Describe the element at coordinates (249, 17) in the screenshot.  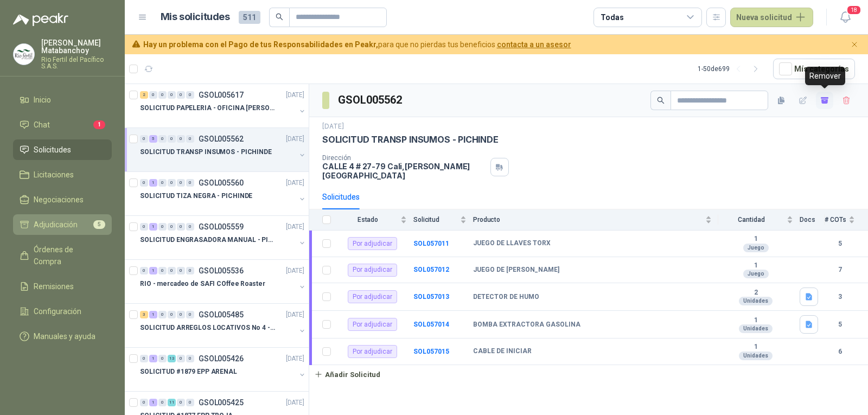
I see `span: 511` at that location.